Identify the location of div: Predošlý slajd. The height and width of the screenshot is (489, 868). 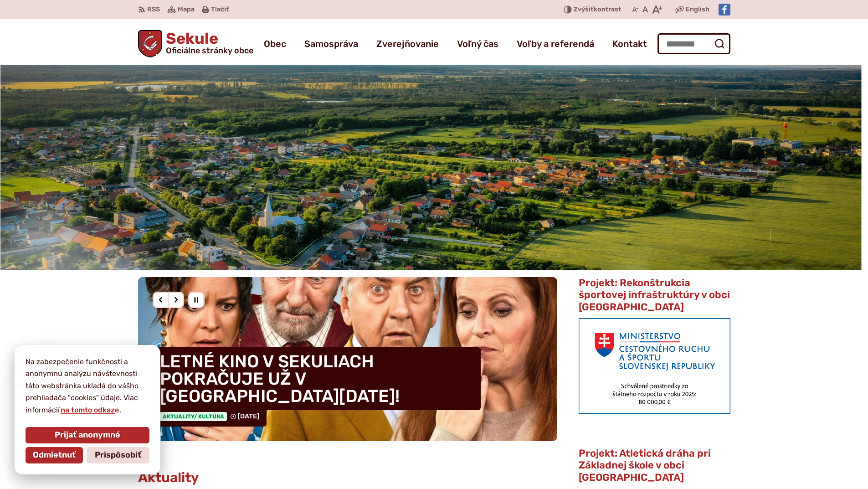
(161, 300).